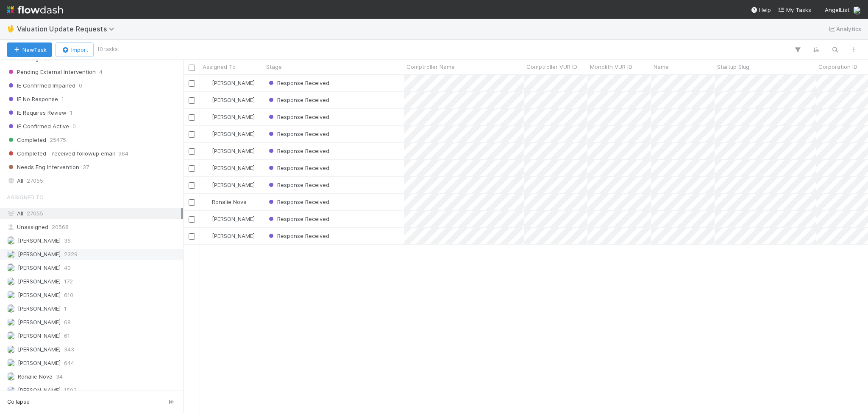 This screenshot has width=868, height=413. Describe the element at coordinates (67, 240) in the screenshot. I see `span: 36` at that location.